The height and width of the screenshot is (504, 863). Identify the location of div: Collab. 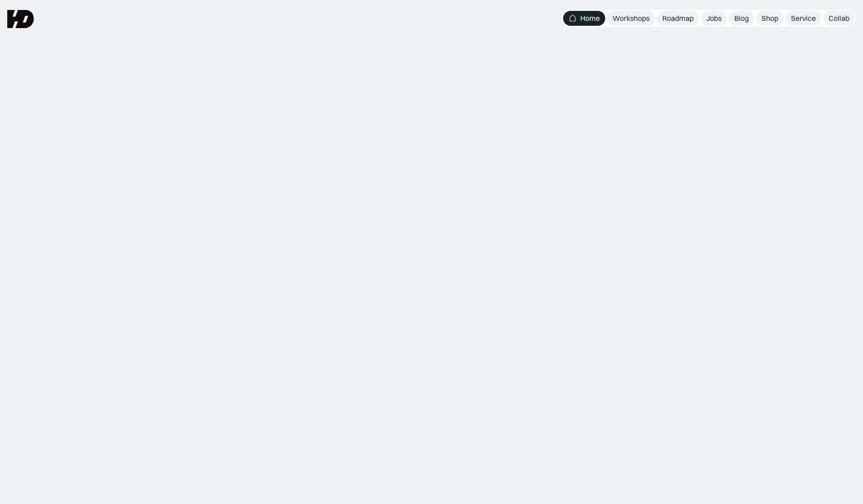
(839, 18).